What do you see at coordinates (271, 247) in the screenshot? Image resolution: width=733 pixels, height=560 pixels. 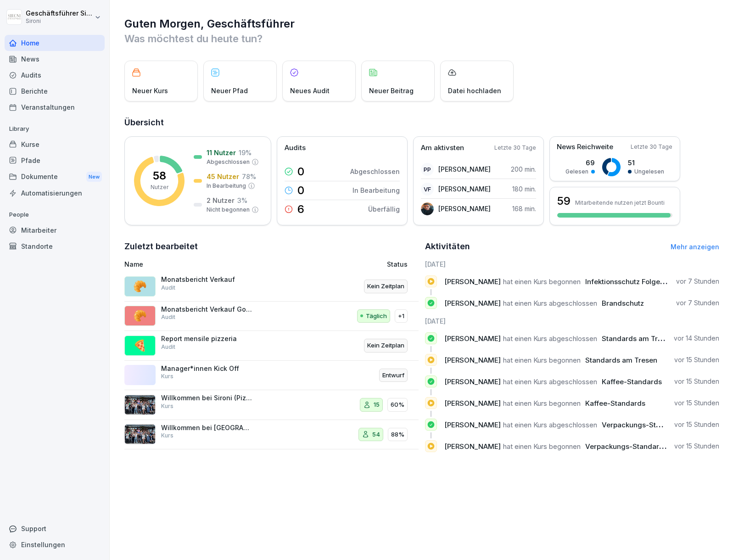 I see `h2: Zuletzt bearbeitet` at bounding box center [271, 247].